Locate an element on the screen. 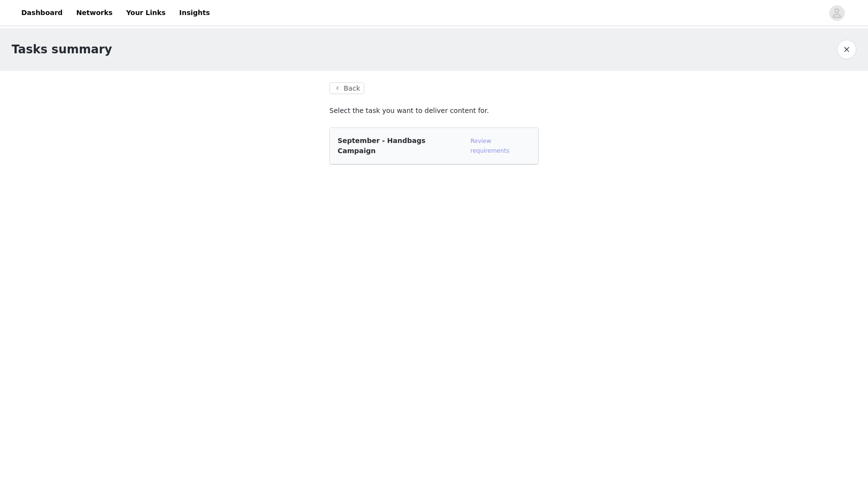 Image resolution: width=868 pixels, height=492 pixels. a: Dashboard is located at coordinates (42, 12).